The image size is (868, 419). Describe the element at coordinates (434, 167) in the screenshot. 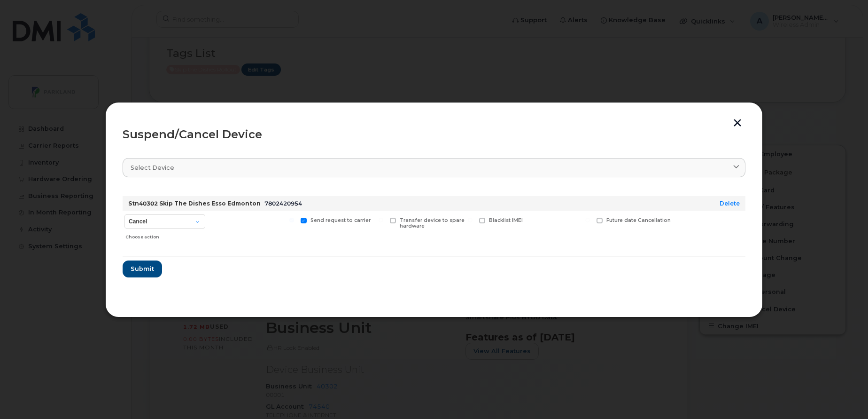

I see `a: Select device` at that location.